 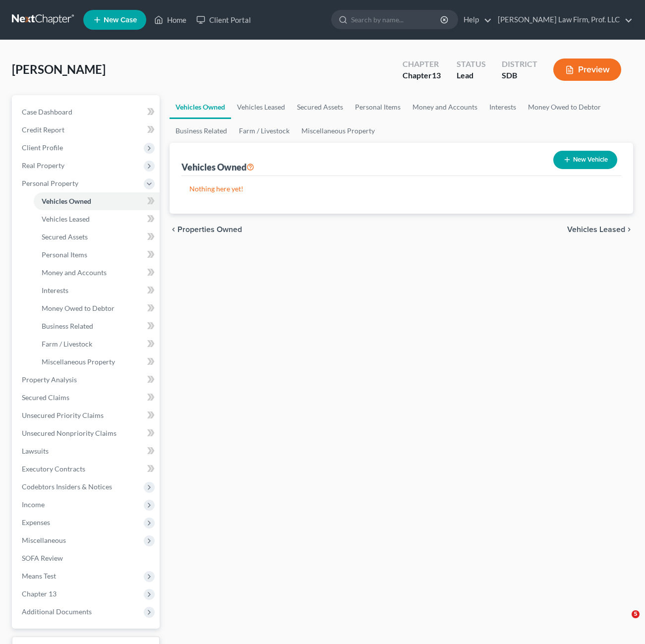 I want to click on span: Miscellaneous, so click(x=44, y=540).